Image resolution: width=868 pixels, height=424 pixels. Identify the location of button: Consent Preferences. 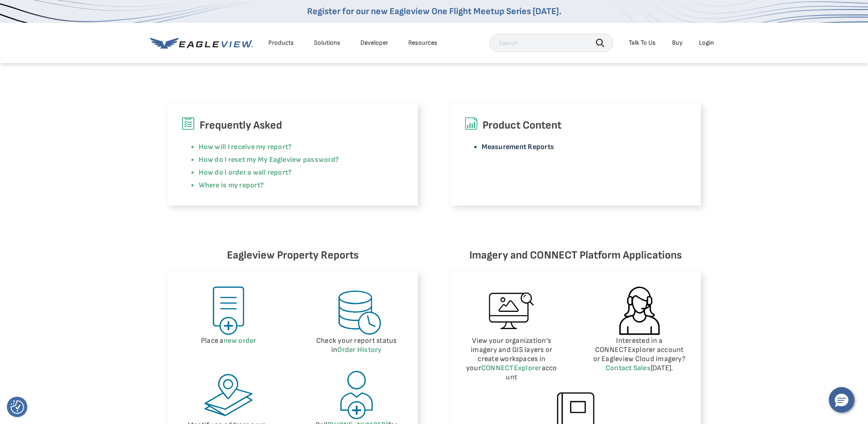
(18, 407).